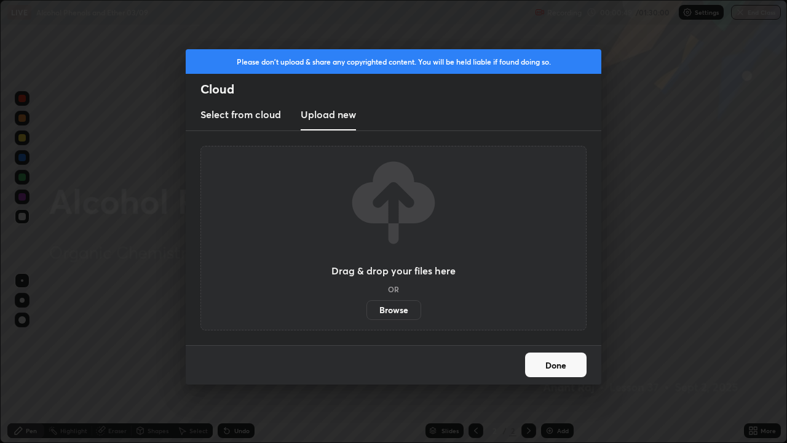  Describe the element at coordinates (394, 62) in the screenshot. I see `div: Please don't upload & share any copyrighted content. You will be held liable if found doing so.` at that location.